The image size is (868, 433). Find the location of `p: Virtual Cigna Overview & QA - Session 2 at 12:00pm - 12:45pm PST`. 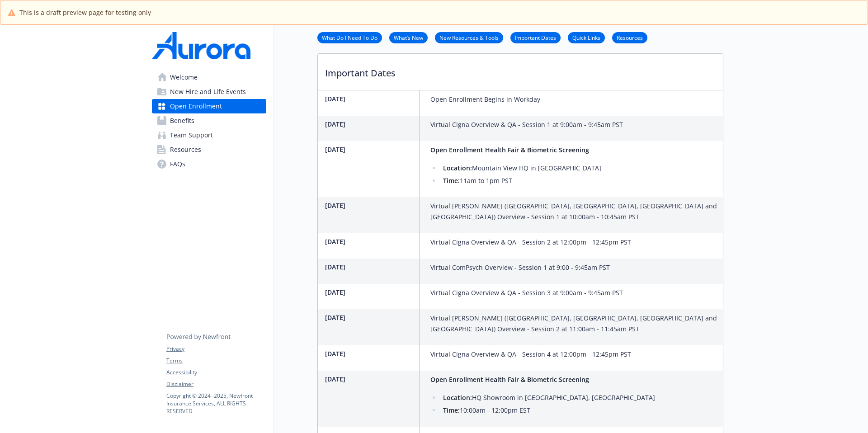

p: Virtual Cigna Overview & QA - Session 2 at 12:00pm - 12:45pm PST is located at coordinates (531, 243).